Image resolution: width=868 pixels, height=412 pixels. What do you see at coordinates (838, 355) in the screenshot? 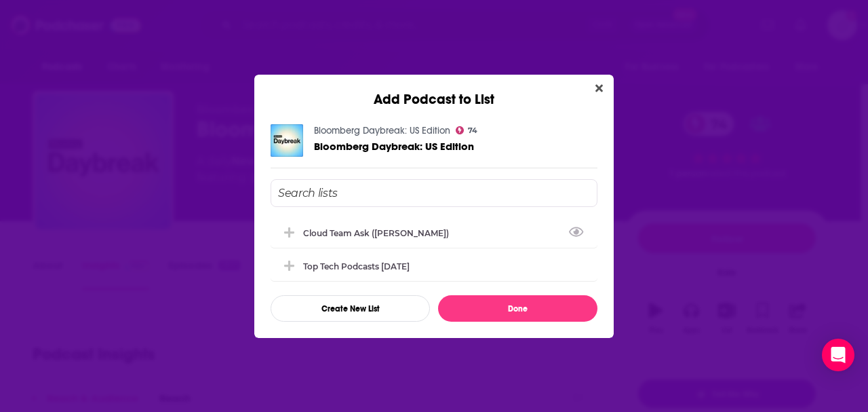
I see `div: Open Intercom Messenger` at bounding box center [838, 355].